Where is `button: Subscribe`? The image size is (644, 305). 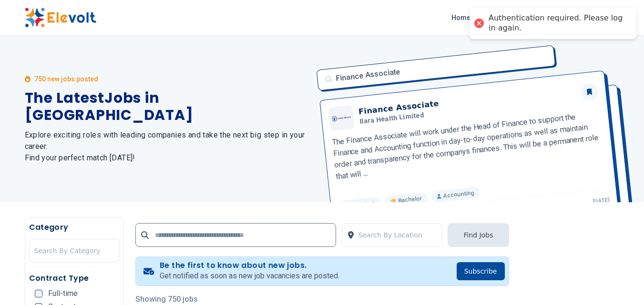
button: Subscribe is located at coordinates (481, 271).